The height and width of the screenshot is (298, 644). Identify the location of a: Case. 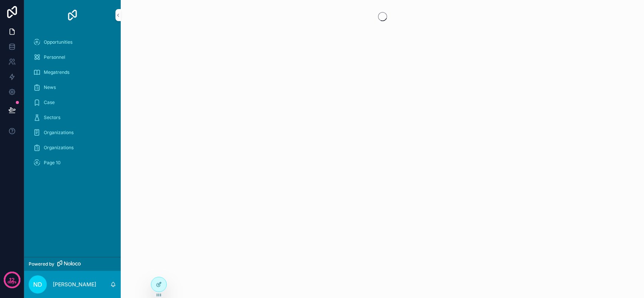
(72, 102).